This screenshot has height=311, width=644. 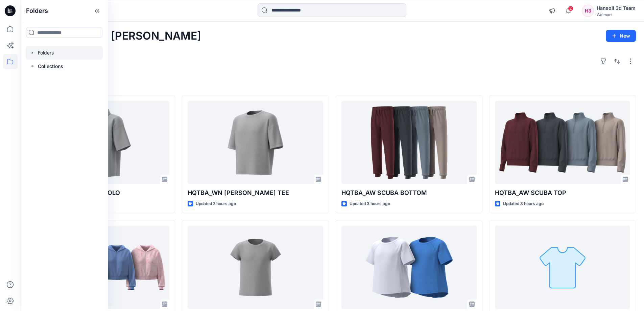 What do you see at coordinates (563, 142) in the screenshot?
I see `a: HQTBA_AW SCUBA TOP` at bounding box center [563, 142].